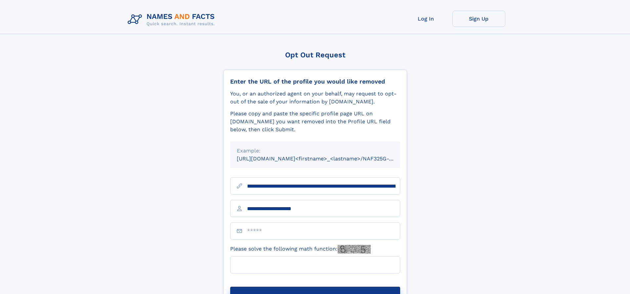 The image size is (630, 294). What do you see at coordinates (301, 249) in the screenshot?
I see `label: Please solve the following math function:` at bounding box center [301, 249].